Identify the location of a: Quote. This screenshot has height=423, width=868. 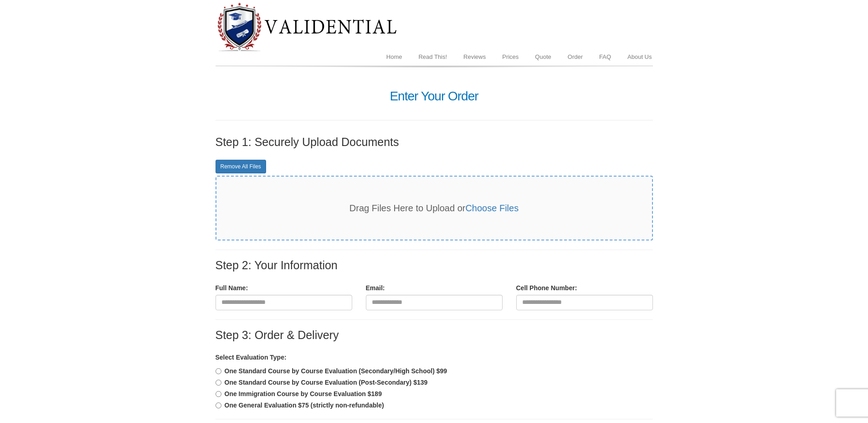
(543, 57).